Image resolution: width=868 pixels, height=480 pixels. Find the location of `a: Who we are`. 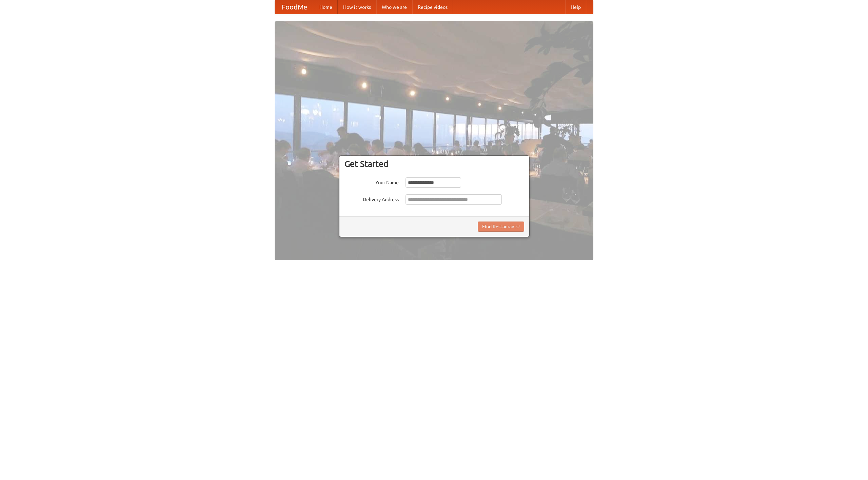

a: Who we are is located at coordinates (395, 7).